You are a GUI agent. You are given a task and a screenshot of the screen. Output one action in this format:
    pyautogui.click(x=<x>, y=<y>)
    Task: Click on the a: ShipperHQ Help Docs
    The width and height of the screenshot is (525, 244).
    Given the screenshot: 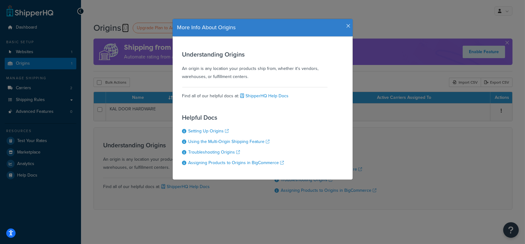 What is the action you would take?
    pyautogui.click(x=264, y=96)
    